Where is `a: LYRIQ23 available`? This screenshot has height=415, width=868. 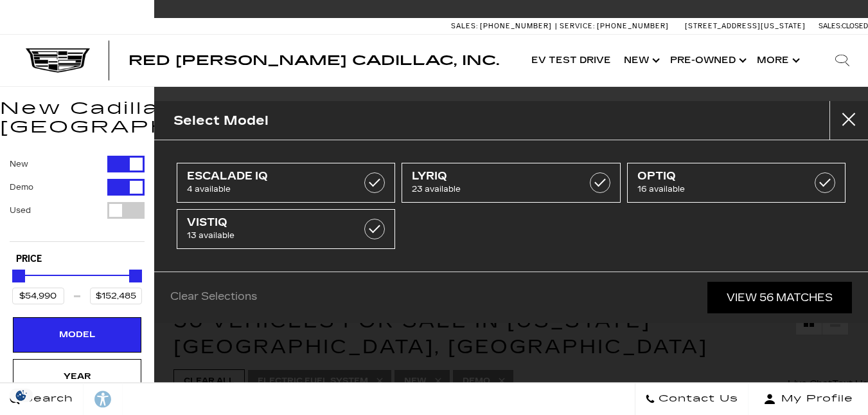 a: LYRIQ23 available is located at coordinates (511, 183).